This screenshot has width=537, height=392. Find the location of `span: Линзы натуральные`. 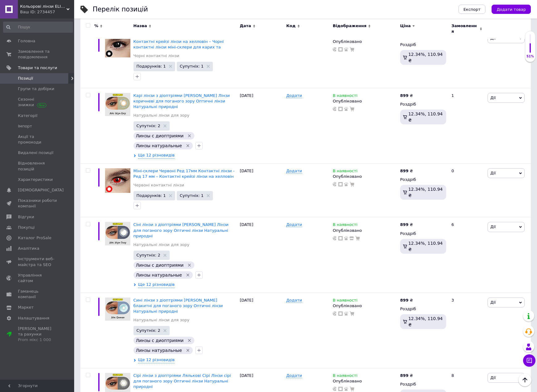

span: Линзы натуральные is located at coordinates (158, 351).